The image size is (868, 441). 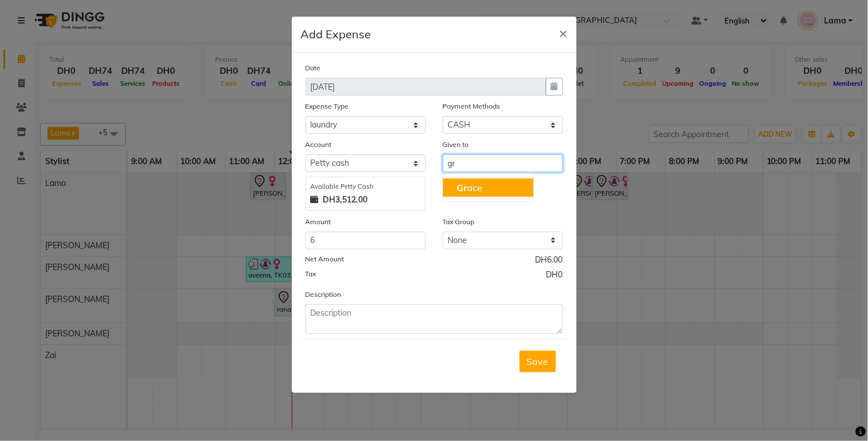 I want to click on h5: Add Expense, so click(x=336, y=35).